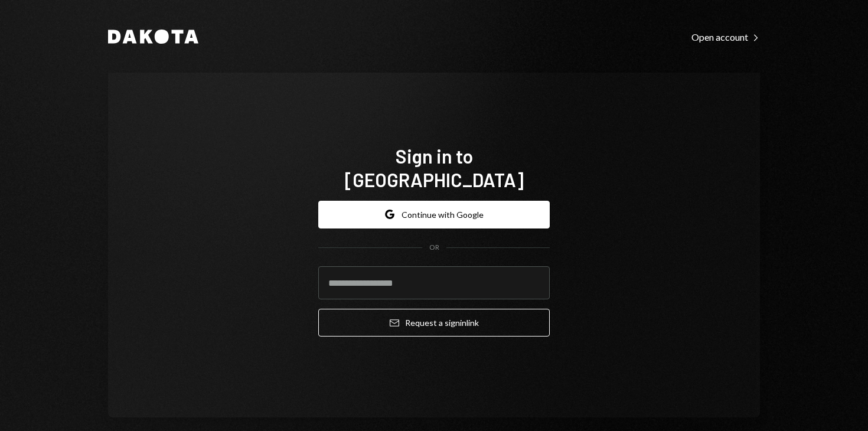 This screenshot has height=431, width=868. Describe the element at coordinates (726, 37) in the screenshot. I see `div: Open account` at that location.